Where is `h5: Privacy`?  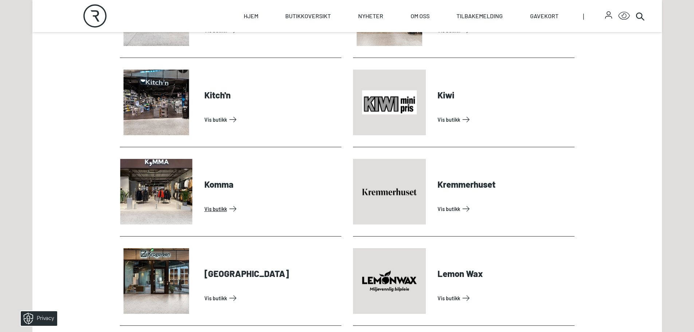
h5: Privacy is located at coordinates (38, 9).